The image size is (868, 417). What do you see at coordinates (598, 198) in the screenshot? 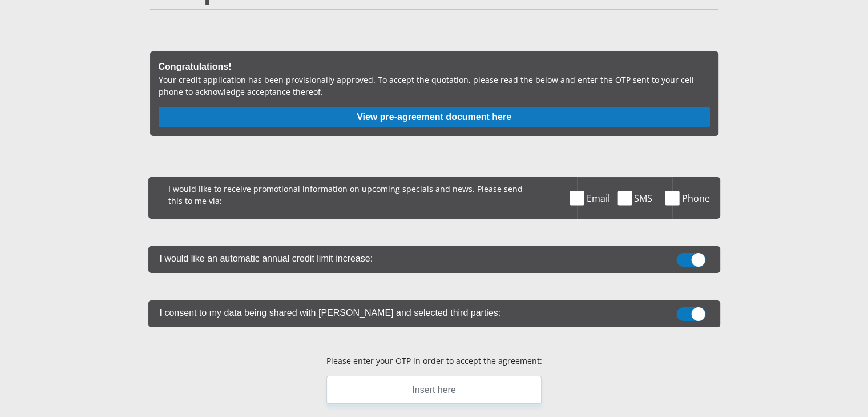
I see `span: Email` at bounding box center [598, 198].